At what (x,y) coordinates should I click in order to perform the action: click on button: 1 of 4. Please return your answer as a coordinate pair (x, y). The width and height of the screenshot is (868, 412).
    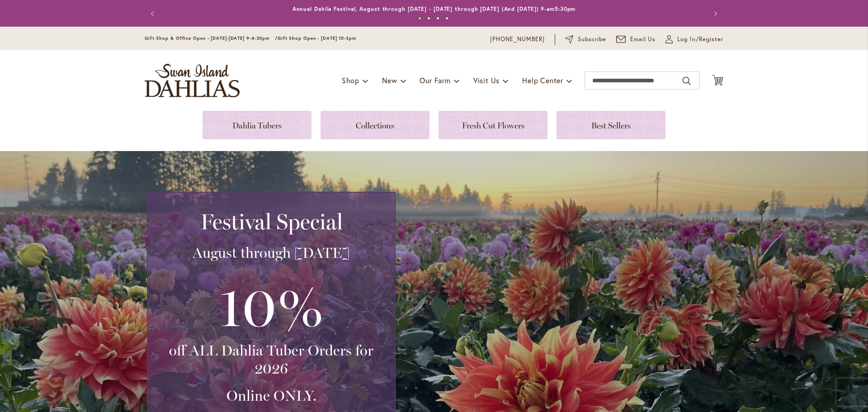
    Looking at the image, I should click on (420, 18).